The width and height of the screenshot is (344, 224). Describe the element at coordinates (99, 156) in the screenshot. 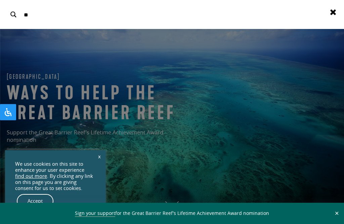

I see `a: x` at that location.